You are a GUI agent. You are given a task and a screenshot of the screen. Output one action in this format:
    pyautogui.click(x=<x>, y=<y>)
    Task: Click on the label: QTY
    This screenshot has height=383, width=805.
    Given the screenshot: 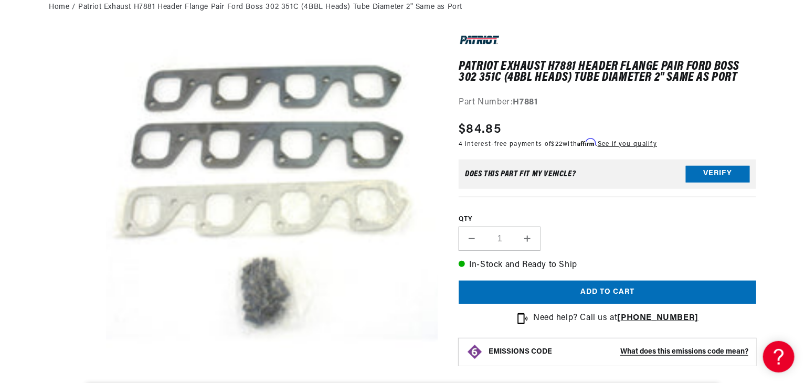 What is the action you would take?
    pyautogui.click(x=607, y=219)
    